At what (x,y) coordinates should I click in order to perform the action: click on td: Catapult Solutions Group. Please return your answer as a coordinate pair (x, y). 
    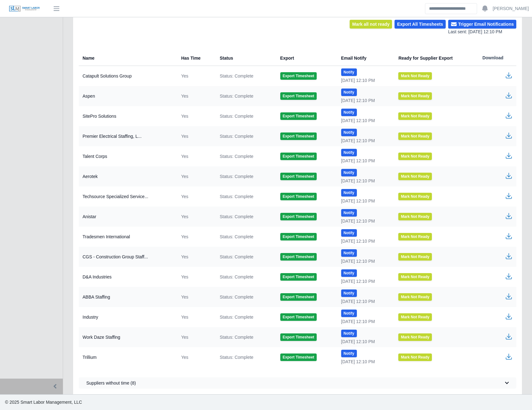
    Looking at the image, I should click on (127, 76).